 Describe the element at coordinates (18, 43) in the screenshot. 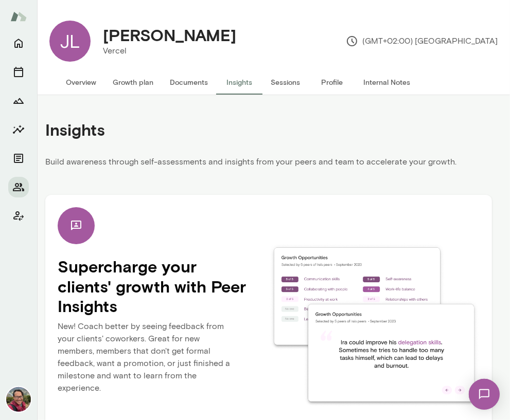

I see `button: Home` at that location.